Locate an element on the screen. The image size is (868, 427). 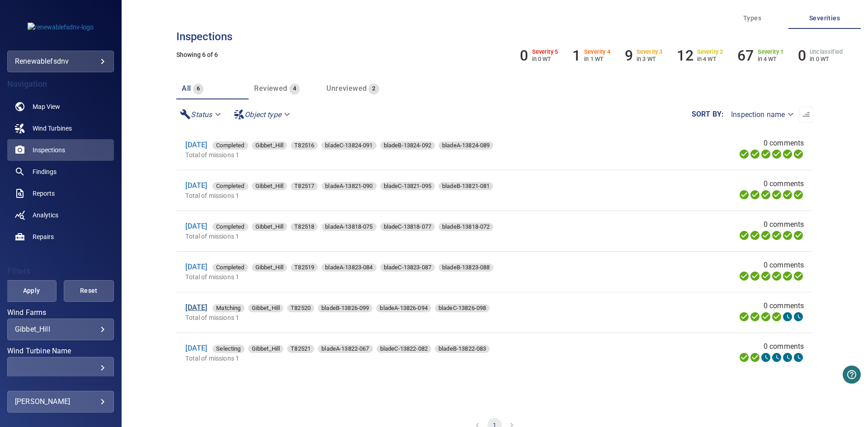
div: renewablefsdnv is located at coordinates (60, 61).